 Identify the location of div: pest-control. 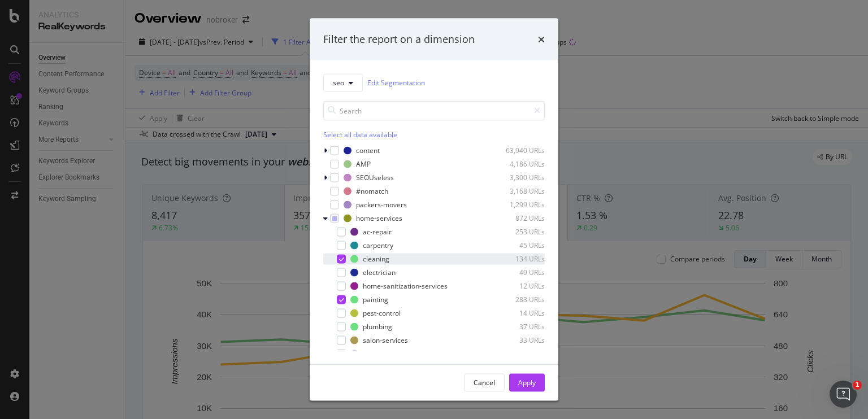
(381, 313).